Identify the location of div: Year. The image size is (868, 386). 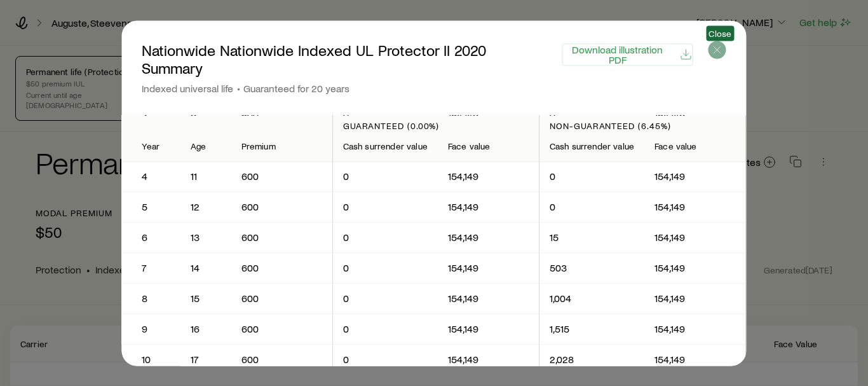
(150, 146).